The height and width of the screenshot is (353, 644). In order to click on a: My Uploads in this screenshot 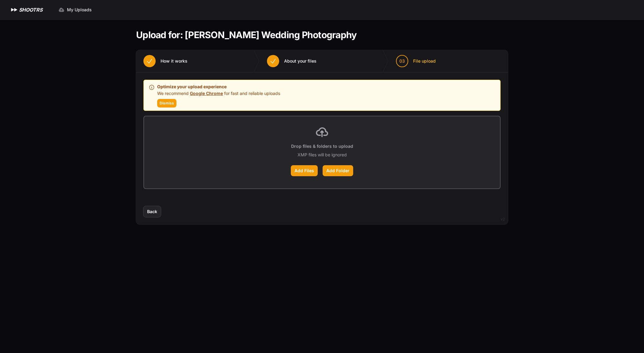, I will do `click(75, 10)`.